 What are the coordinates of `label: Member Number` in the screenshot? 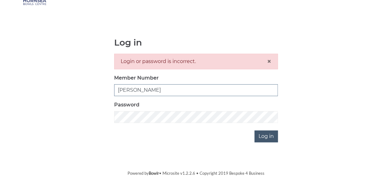 It's located at (136, 78).